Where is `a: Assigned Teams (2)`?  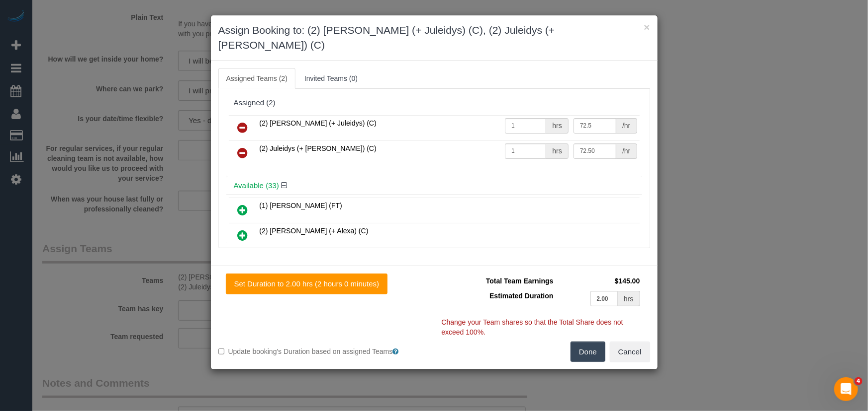 a: Assigned Teams (2) is located at coordinates (256, 79).